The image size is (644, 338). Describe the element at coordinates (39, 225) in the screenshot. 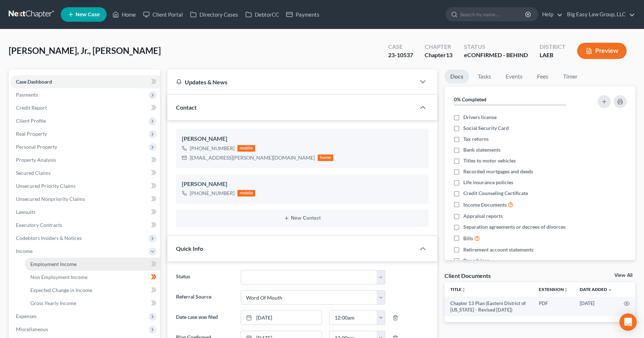

I see `span: Executory Contracts` at that location.